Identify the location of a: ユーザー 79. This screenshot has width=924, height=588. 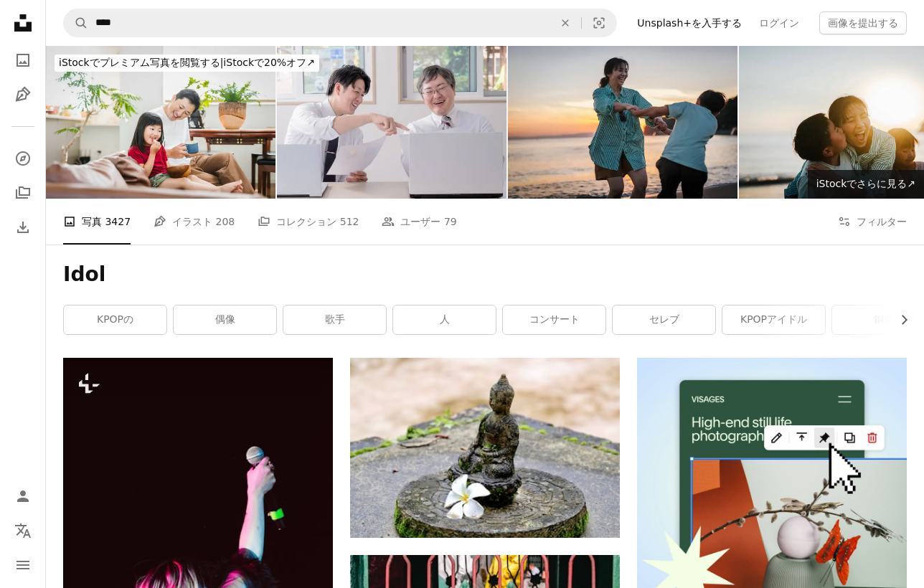
(419, 222).